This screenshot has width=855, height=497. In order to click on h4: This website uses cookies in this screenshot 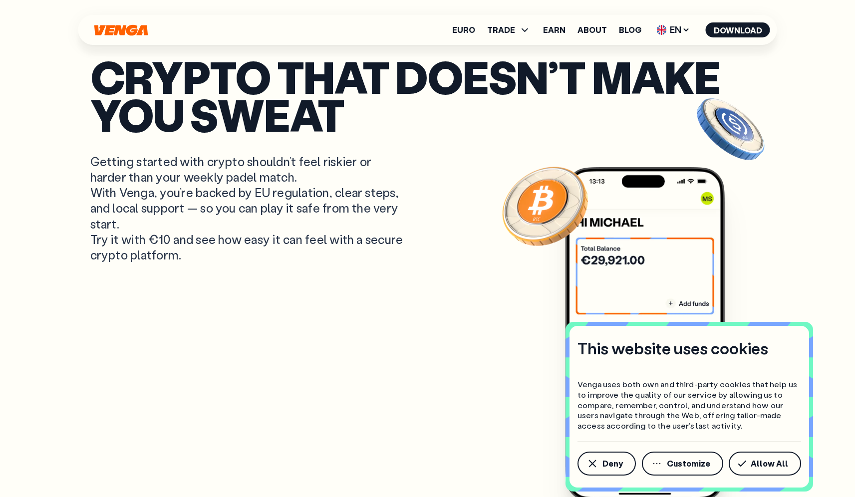, I will do `click(673, 348)`.